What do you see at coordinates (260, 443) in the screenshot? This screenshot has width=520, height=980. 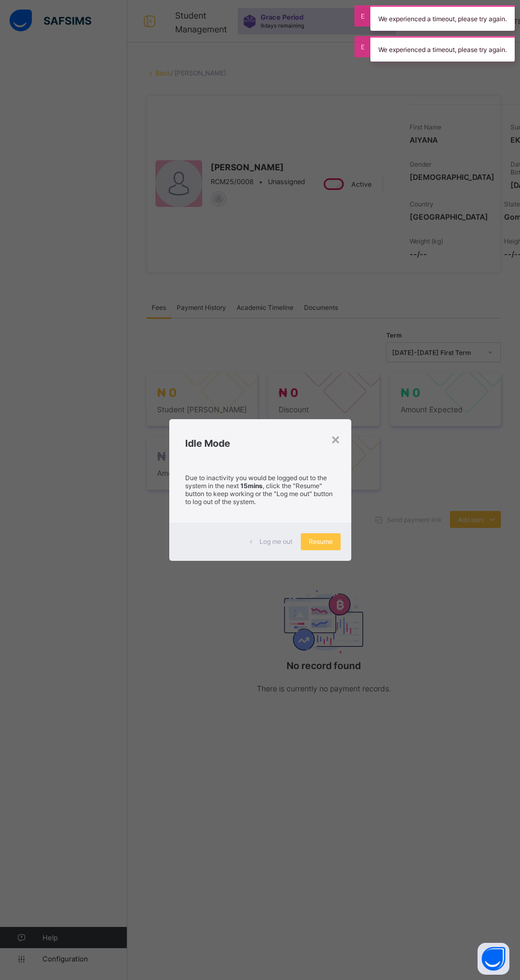 I see `h2: Idle Mode` at bounding box center [260, 443].